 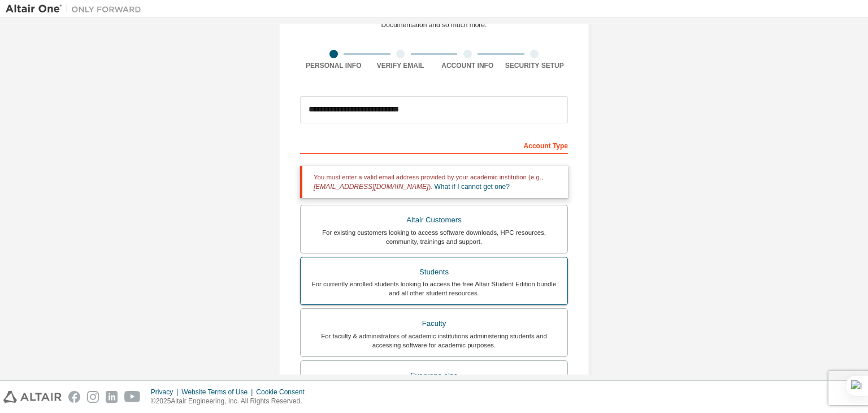 I want to click on div: For existing customers looking to access software downloads, HPC resources, community, trainings ..., so click(x=434, y=237).